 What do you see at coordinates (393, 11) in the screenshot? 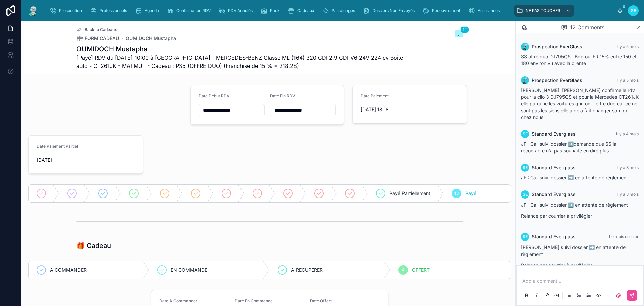
I see `span: Dossiers Non Envoyés` at bounding box center [393, 11].